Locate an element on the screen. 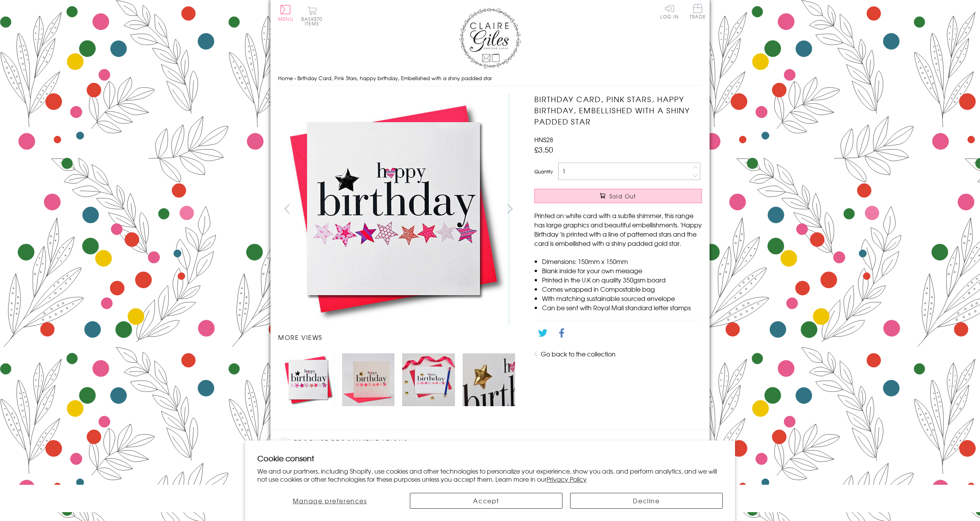 The width and height of the screenshot is (980, 521). a: Trade is located at coordinates (697, 12).